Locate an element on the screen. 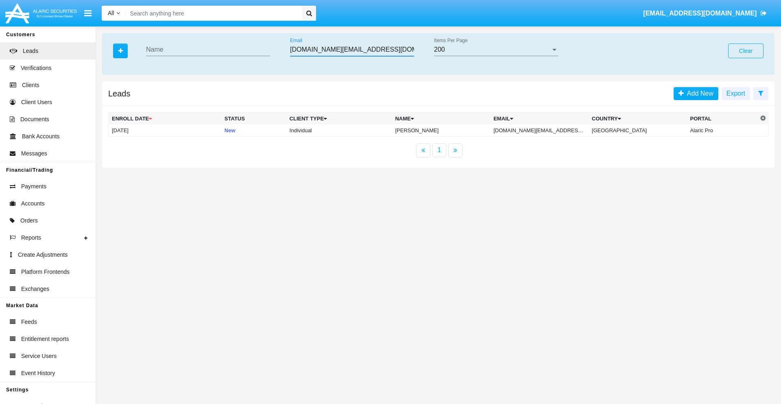  span: Export is located at coordinates (736, 93).